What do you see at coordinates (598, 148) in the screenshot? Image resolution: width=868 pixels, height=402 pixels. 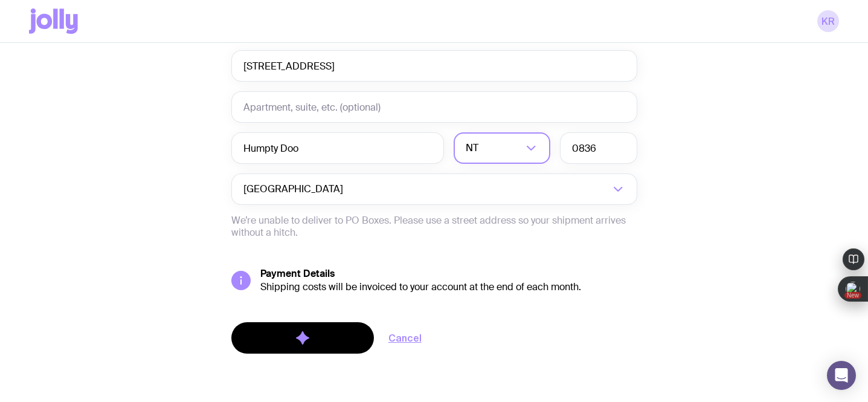 I see `input: Postcode` at bounding box center [598, 148].